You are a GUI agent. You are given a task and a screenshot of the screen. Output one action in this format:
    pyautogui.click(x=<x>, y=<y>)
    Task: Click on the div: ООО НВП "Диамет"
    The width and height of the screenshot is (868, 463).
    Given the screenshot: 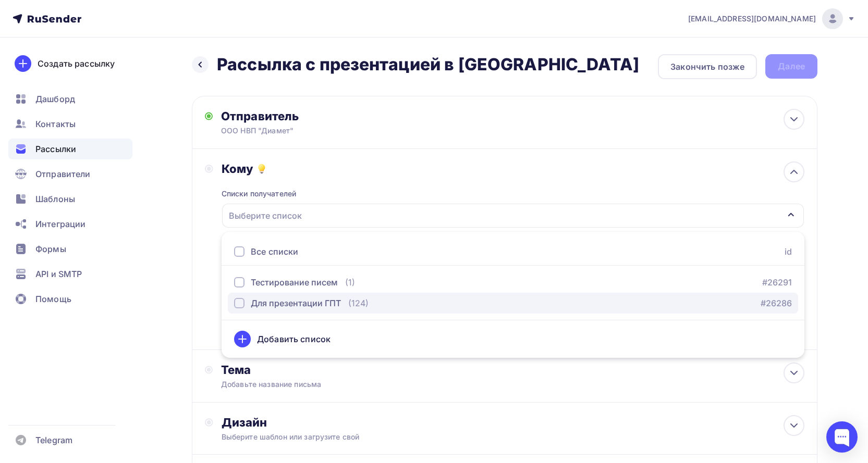 What is the action you would take?
    pyautogui.click(x=323, y=131)
    